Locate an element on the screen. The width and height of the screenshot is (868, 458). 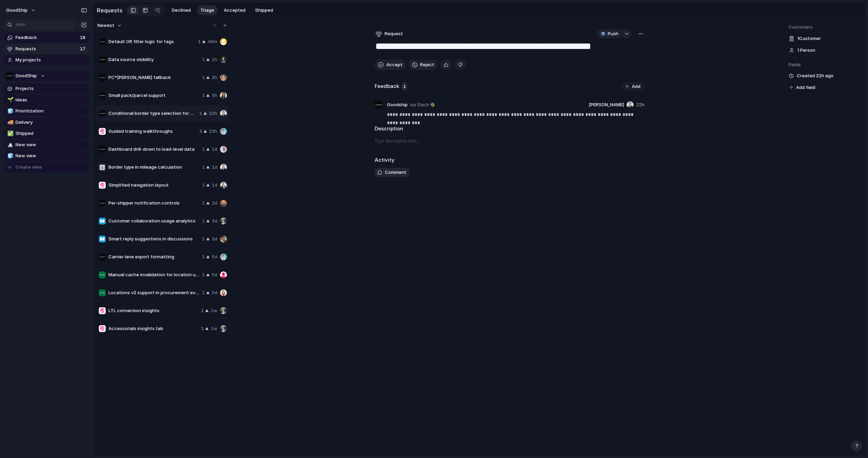
a: My projects is located at coordinates (46, 60).